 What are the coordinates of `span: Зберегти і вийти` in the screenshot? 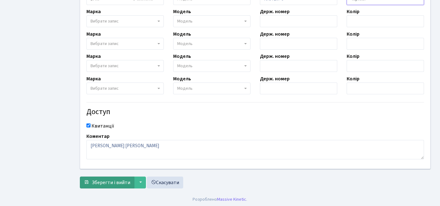 It's located at (111, 183).